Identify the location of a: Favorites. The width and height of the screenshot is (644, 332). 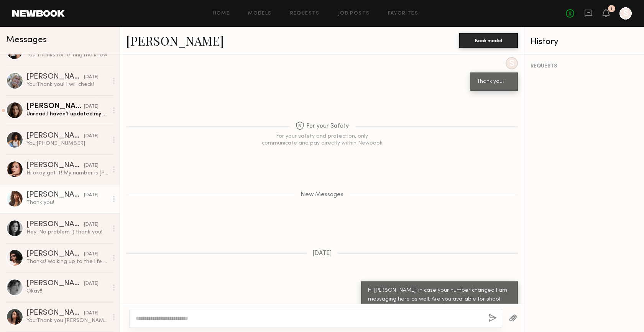
(402, 13).